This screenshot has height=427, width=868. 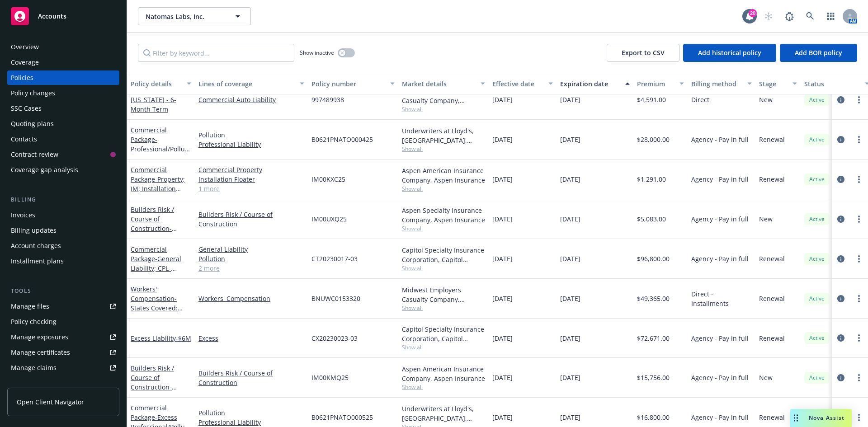 I want to click on button: Premium, so click(x=661, y=83).